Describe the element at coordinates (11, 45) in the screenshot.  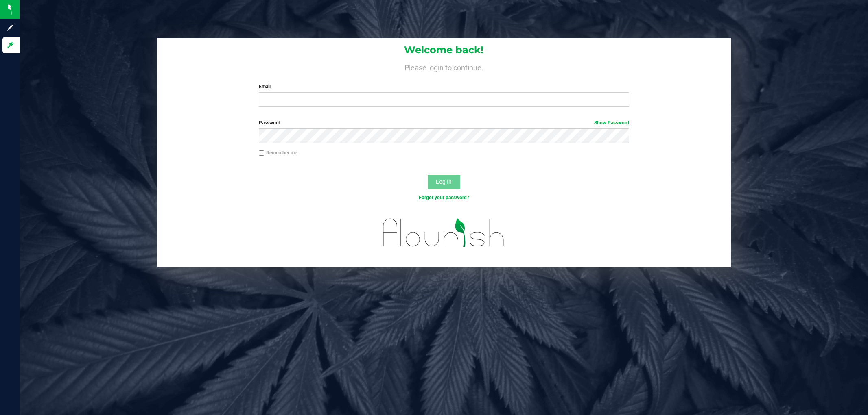
I see `inline-svg: Log in` at that location.